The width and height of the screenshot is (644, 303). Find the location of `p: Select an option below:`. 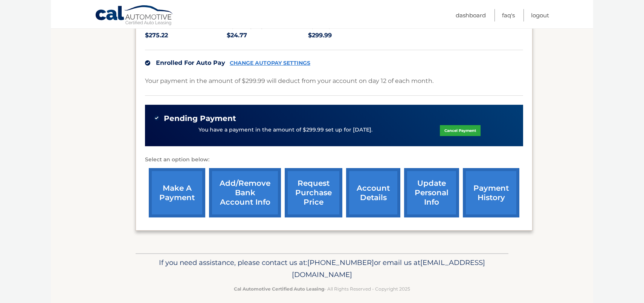

p: Select an option below: is located at coordinates (334, 160).